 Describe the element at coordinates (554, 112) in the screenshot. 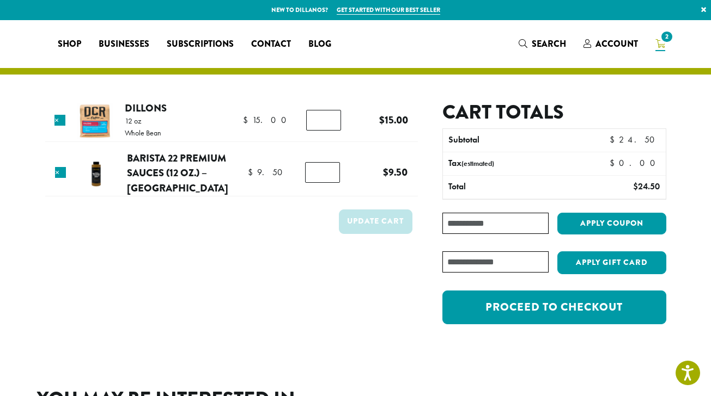

I see `h2: Cart totals` at that location.